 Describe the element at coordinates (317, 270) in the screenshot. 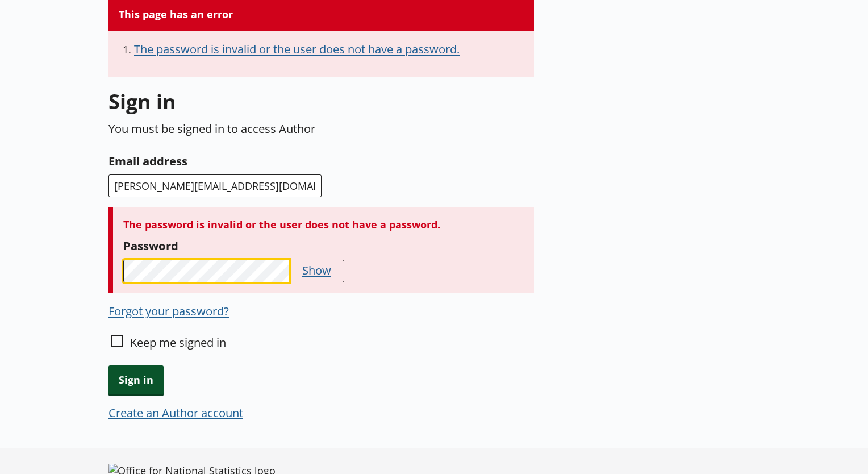

I see `button: Show` at that location.